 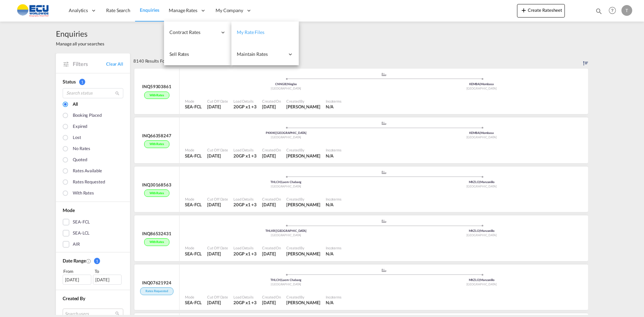 What do you see at coordinates (118, 10) in the screenshot?
I see `span: Rate Search` at bounding box center [118, 10].